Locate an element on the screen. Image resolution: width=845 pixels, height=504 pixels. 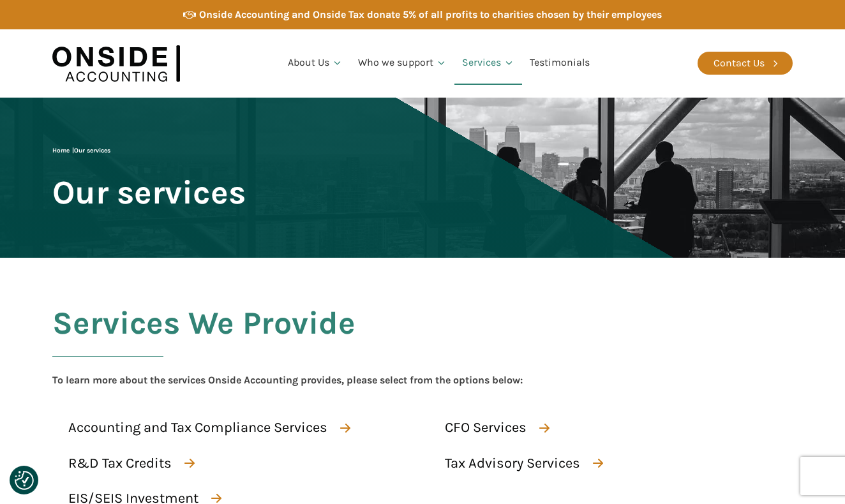
div: CFO Services is located at coordinates (485, 428).